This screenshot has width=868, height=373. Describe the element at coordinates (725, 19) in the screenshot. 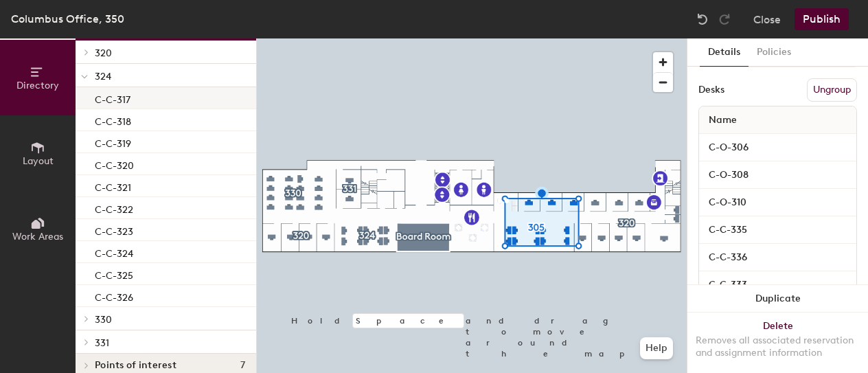

I see `img: Redo` at that location.